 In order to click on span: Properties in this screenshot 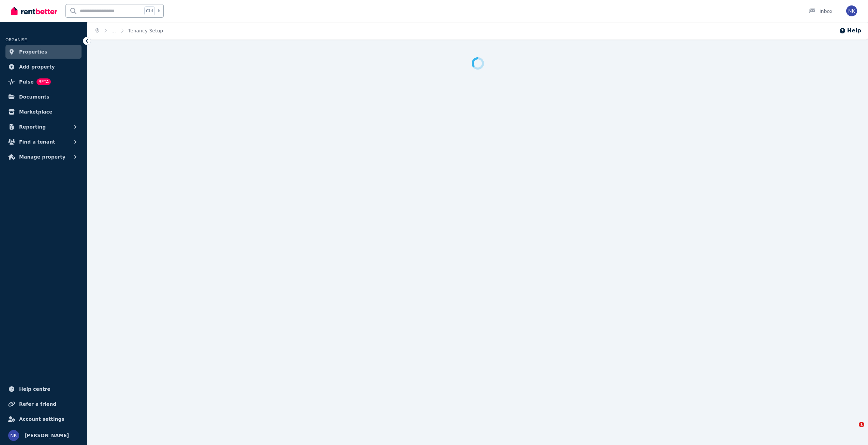, I will do `click(33, 52)`.